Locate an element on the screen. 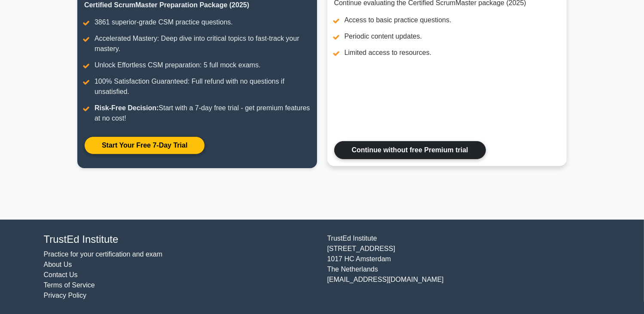  a: Terms of Service is located at coordinates (69, 285).